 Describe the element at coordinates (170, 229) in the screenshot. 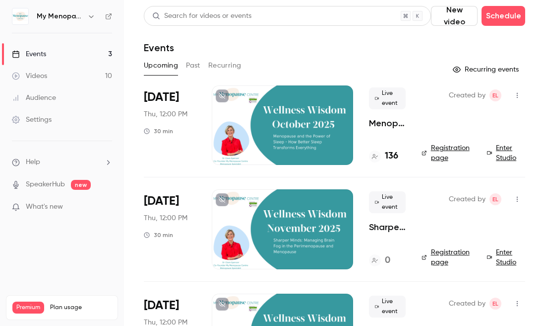

I see `div: Nov 27 Thu, 12:00 PM (Europe/London)` at that location.